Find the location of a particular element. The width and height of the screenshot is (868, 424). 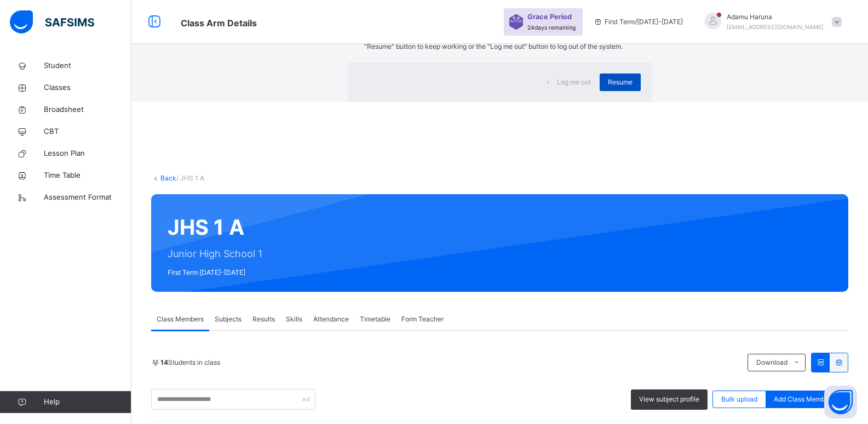

span: Lesson Plan is located at coordinates (88, 154).